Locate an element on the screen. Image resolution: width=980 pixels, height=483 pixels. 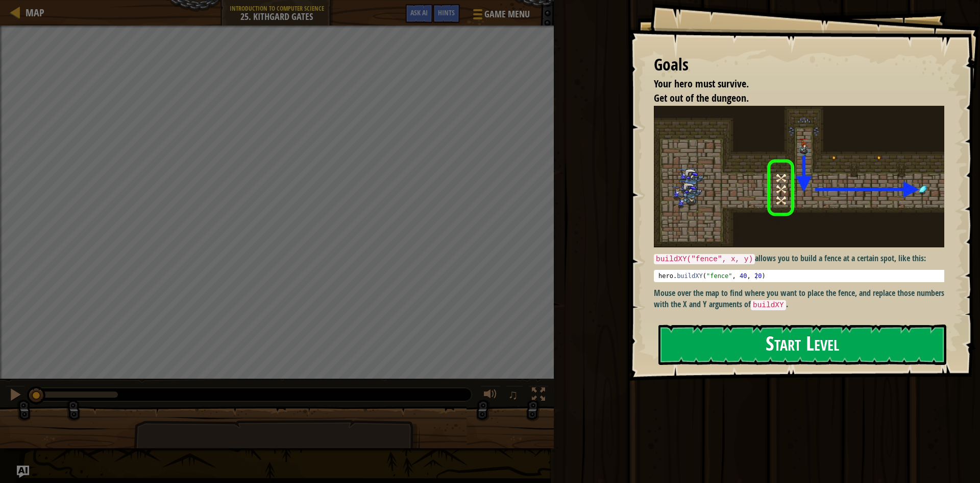
div: Goals is located at coordinates (799, 65).